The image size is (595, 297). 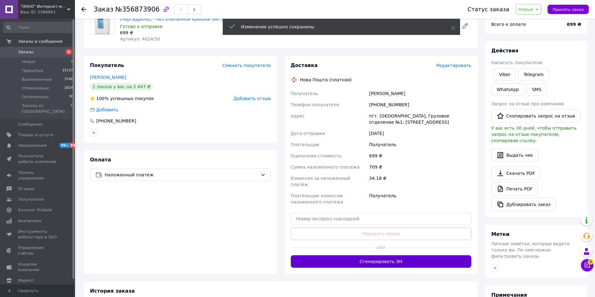 I want to click on span: Всего к оплате, so click(x=508, y=24).